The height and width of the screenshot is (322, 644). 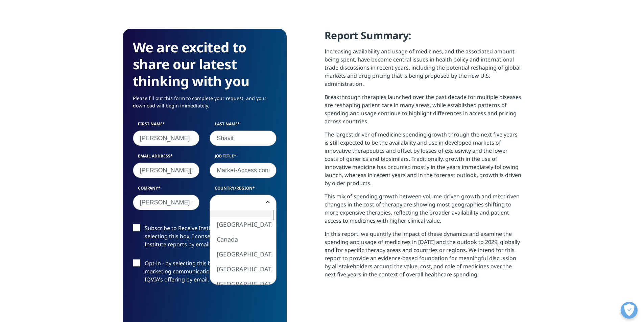 What do you see at coordinates (629, 310) in the screenshot?
I see `button: פתח העדפות` at bounding box center [629, 310].